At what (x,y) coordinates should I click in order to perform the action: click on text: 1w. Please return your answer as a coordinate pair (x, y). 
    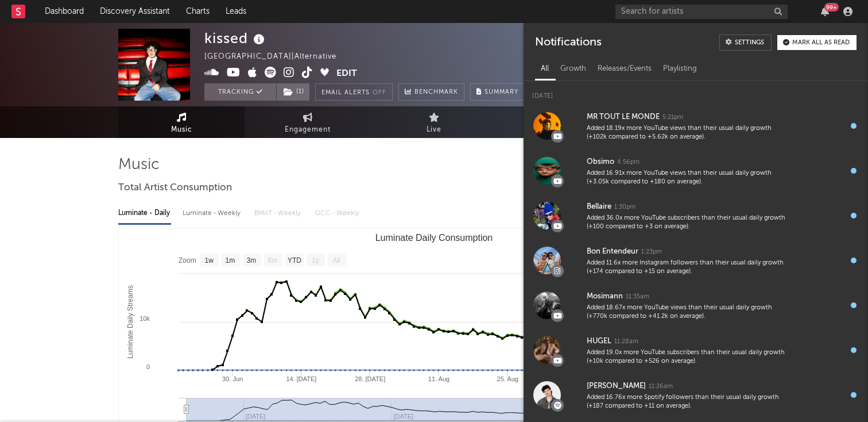
    Looking at the image, I should click on (210, 261).